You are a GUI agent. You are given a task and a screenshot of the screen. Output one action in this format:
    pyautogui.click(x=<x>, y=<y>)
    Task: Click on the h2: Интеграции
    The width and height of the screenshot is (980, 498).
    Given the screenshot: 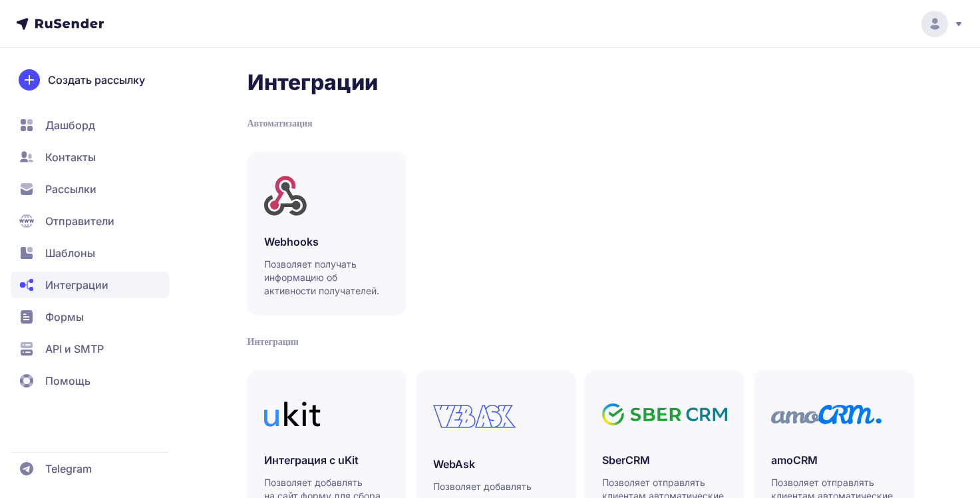 What is the action you would take?
    pyautogui.click(x=580, y=83)
    